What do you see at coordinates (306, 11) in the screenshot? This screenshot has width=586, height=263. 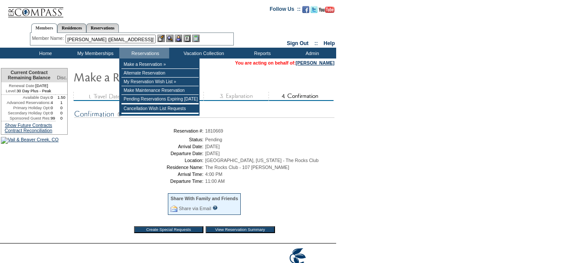 I see `a: Become our fan on Facebook` at bounding box center [306, 11].